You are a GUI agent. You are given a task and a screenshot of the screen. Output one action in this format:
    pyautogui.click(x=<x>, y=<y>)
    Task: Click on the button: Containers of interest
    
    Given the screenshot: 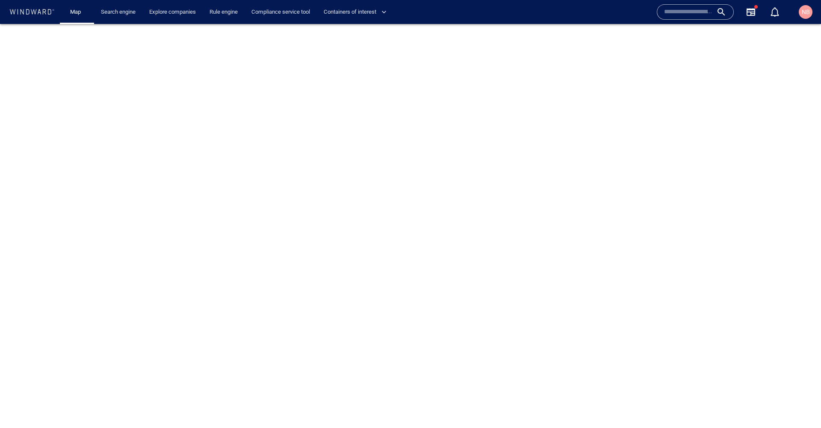 What is the action you would take?
    pyautogui.click(x=357, y=12)
    